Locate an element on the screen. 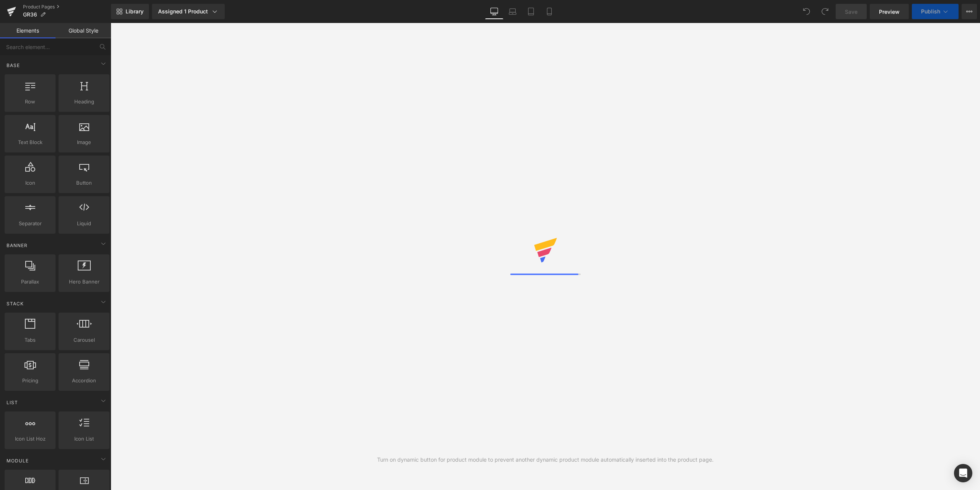  span: Heading is located at coordinates (84, 102).